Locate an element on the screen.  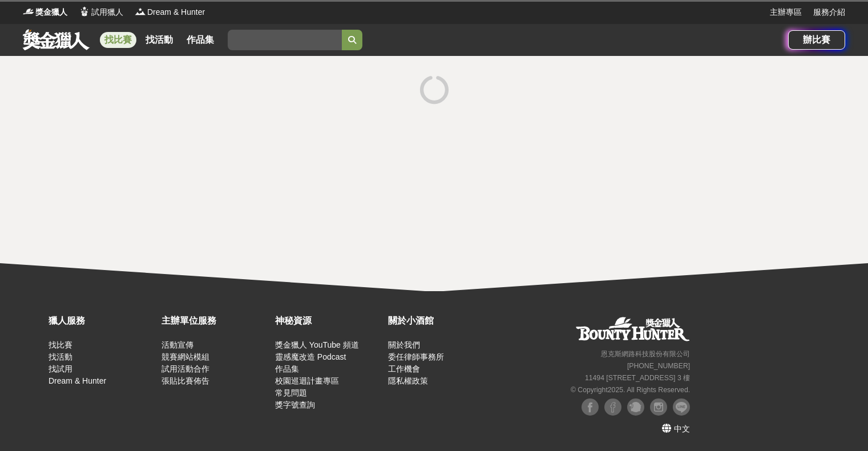
a: 靈感魔改造 Podcast is located at coordinates (311, 357).